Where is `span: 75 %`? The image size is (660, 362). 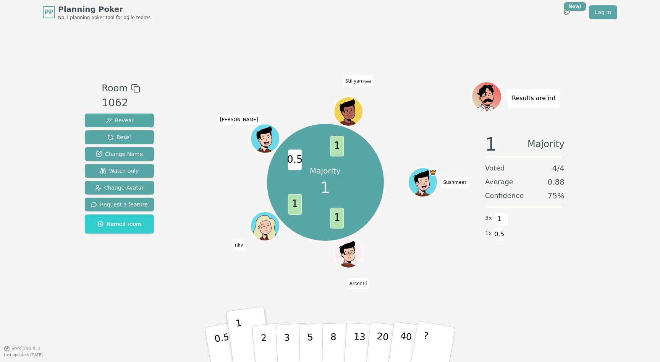 span: 75 % is located at coordinates (556, 196).